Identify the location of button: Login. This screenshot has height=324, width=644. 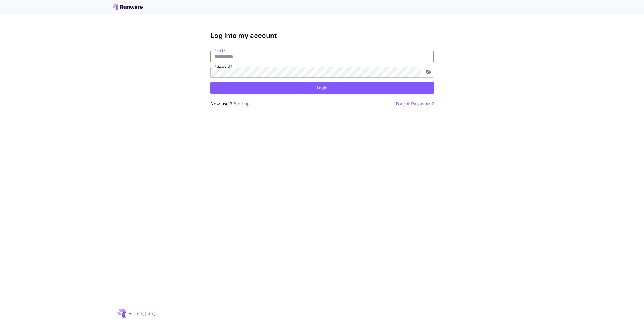
(322, 88).